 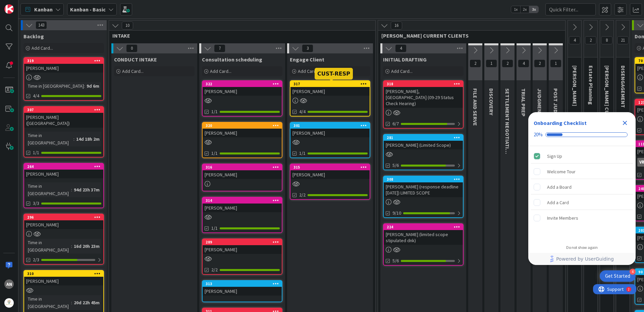 What do you see at coordinates (396, 261) in the screenshot?
I see `span: 5/6` at bounding box center [396, 261].